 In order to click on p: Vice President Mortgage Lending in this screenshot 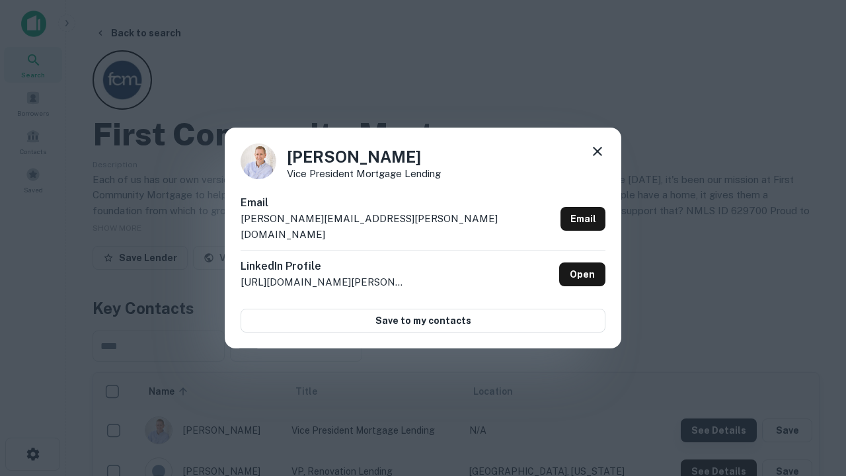, I will do `click(363, 173)`.